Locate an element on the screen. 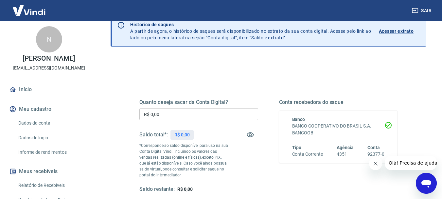 This screenshot has width=442, height=199. p: A partir de agora, o histórico de saques será disponibilizado no extrato da sua conta digital. Ac... is located at coordinates (250, 31).